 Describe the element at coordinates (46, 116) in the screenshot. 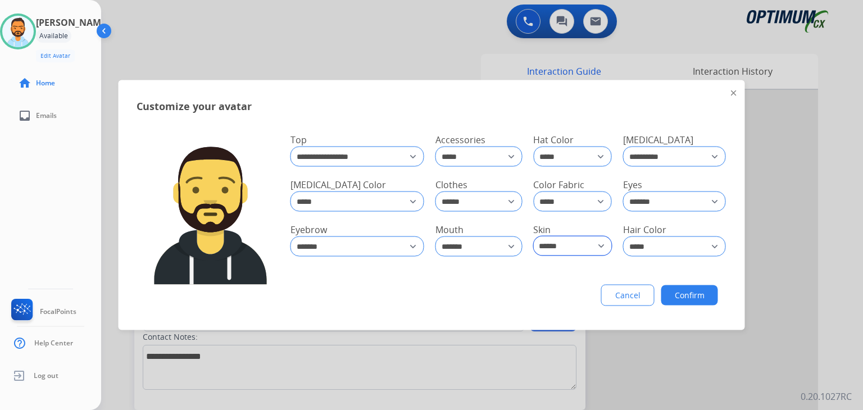

I see `span: Emails` at that location.